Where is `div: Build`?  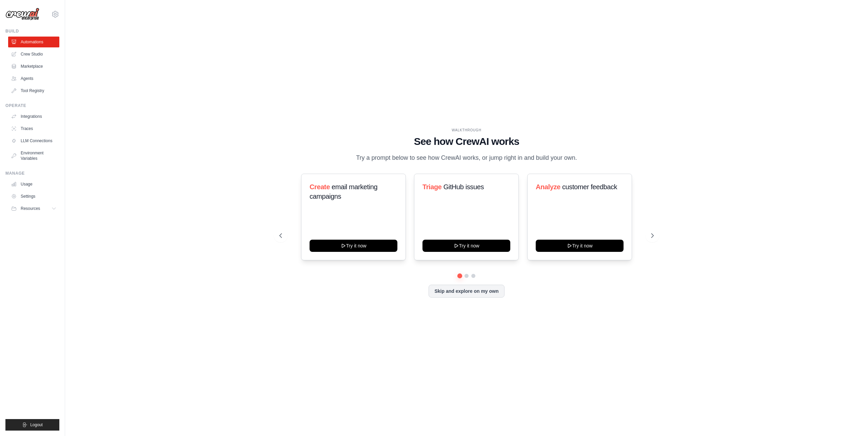
div: Build is located at coordinates (32, 31).